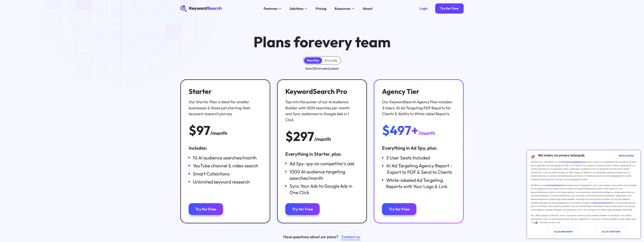  I want to click on h3: KeywordSearch Pro, so click(321, 92).